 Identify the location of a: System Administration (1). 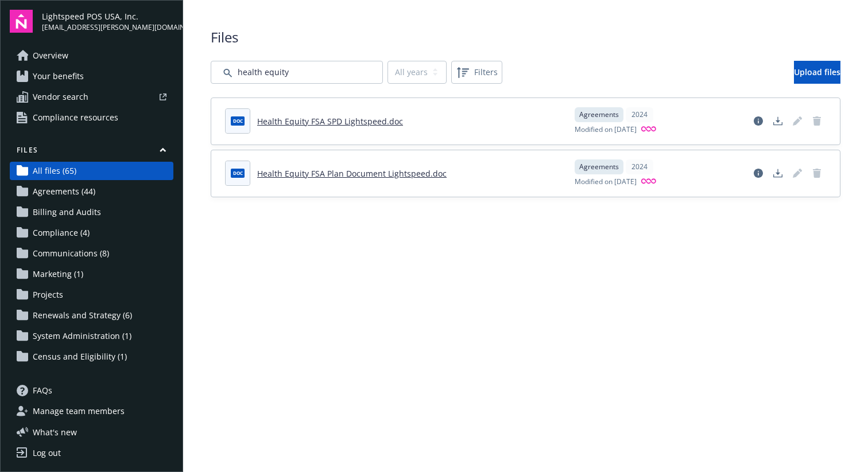
(91, 336).